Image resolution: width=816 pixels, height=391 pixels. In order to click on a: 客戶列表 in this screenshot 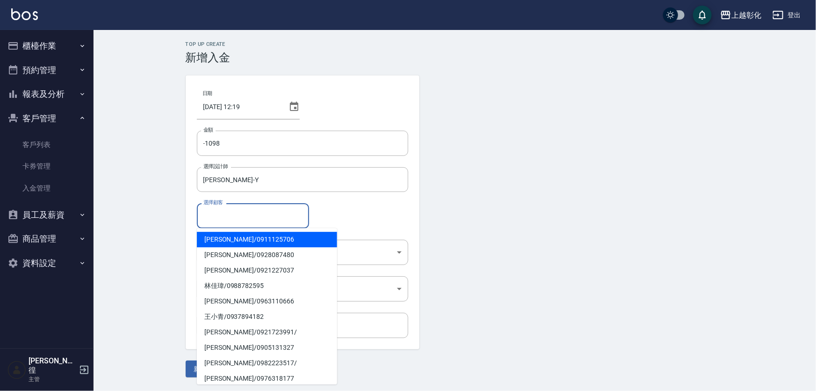, I will do `click(47, 145)`.